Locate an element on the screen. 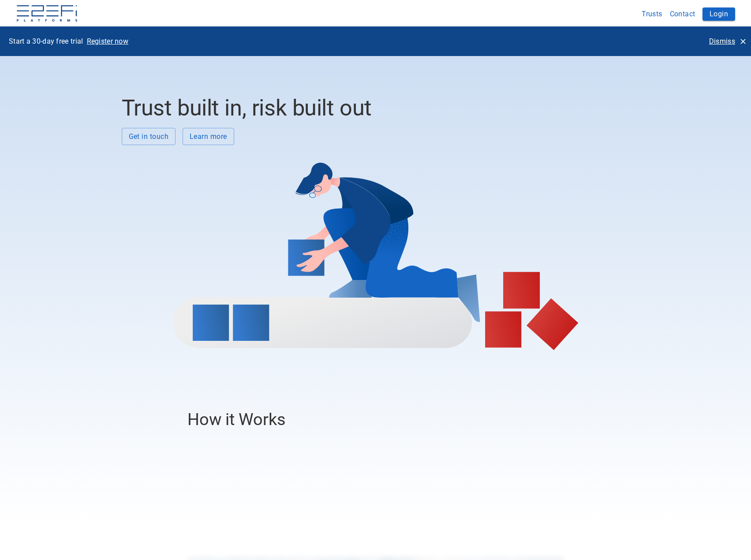 This screenshot has height=560, width=751. button: Register now is located at coordinates (108, 41).